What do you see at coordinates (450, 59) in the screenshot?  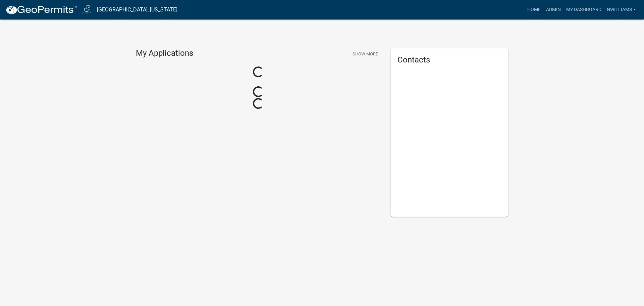 I see `h5: Contacts` at bounding box center [450, 59].